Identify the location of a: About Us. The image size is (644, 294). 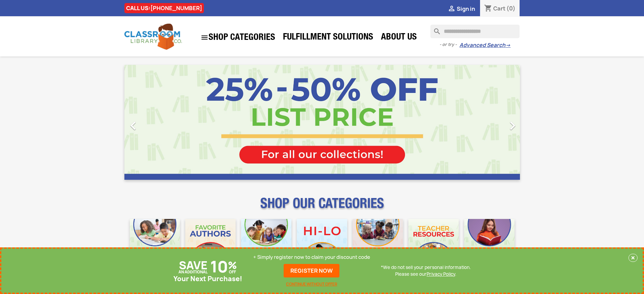
(399, 38).